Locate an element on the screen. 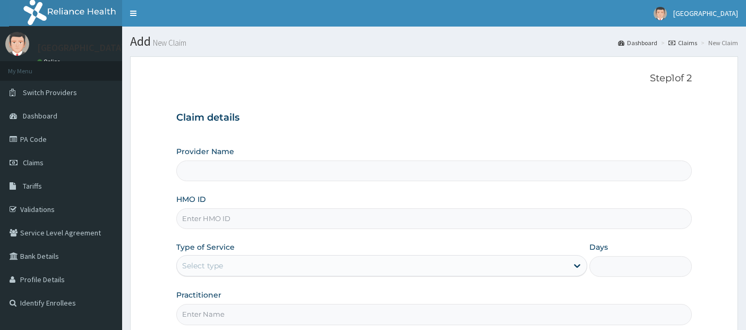  p: Step 1 of 2 is located at coordinates (434, 79).